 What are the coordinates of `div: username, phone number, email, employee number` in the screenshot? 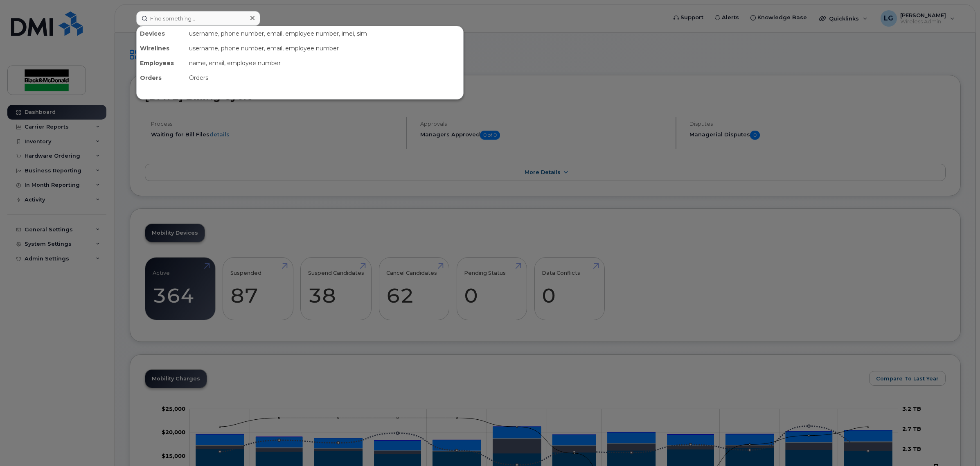 It's located at (325, 49).